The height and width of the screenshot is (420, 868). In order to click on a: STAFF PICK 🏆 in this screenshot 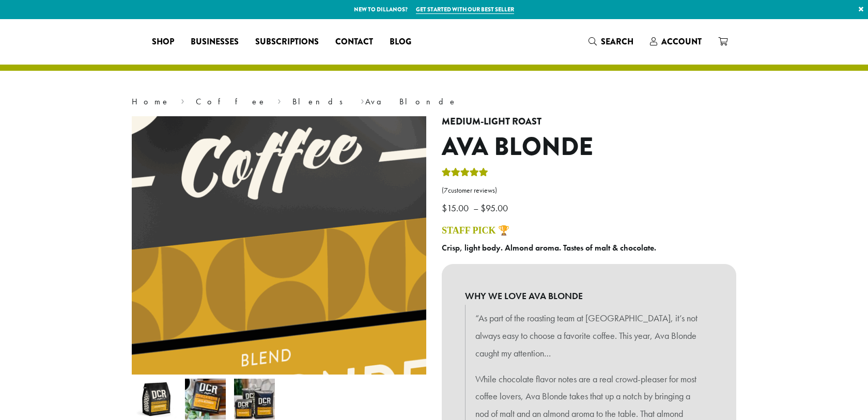, I will do `click(475, 231)`.